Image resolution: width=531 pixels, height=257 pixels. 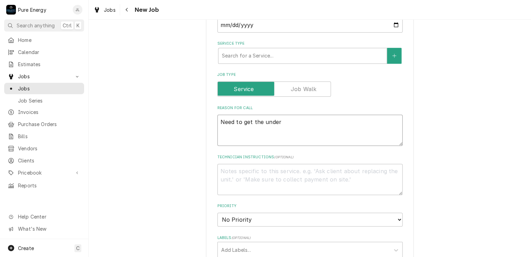 I want to click on div: Priority, so click(x=310, y=215).